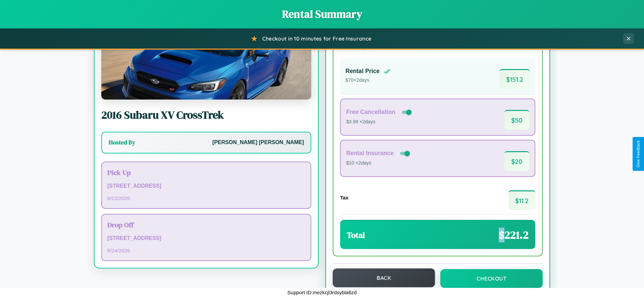 This screenshot has width=644, height=308. What do you see at coordinates (514, 235) in the screenshot?
I see `span: $ 221.2` at bounding box center [514, 235].